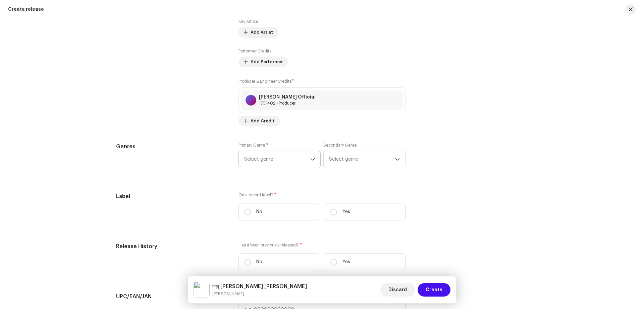  Describe the element at coordinates (434, 290) in the screenshot. I see `span: Create` at that location.